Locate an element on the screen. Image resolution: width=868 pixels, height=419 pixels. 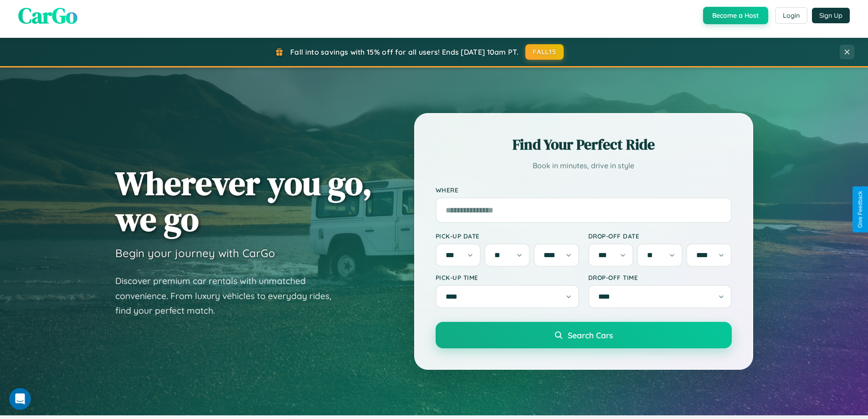
div: Give Feedback is located at coordinates (861, 209).